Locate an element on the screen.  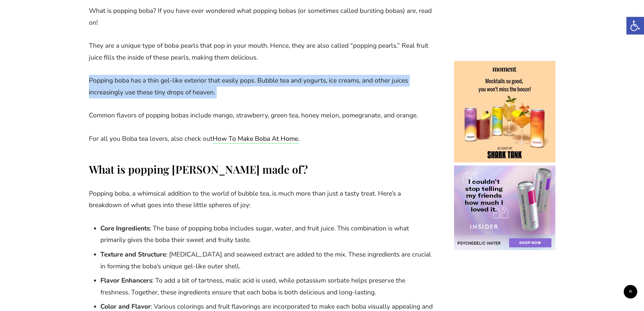
a: How To Make Boba At Home. is located at coordinates (256, 139).